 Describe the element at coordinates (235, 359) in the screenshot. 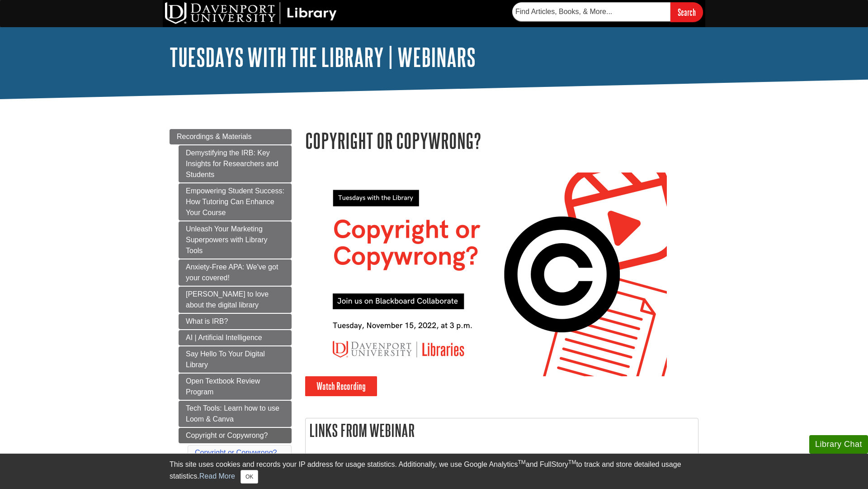

I see `a: Say Hello To Your Digital Library` at that location.